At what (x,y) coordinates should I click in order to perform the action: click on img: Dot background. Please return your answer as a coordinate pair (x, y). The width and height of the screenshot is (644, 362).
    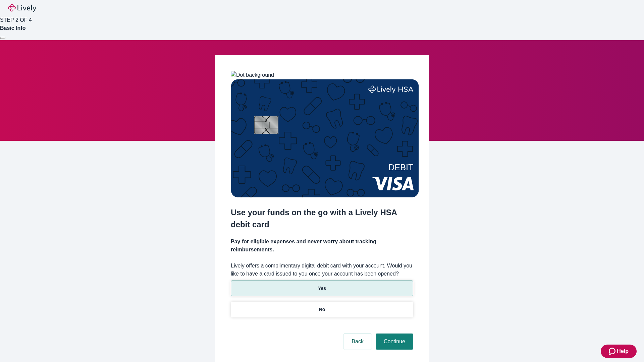
    Looking at the image, I should click on (252, 75).